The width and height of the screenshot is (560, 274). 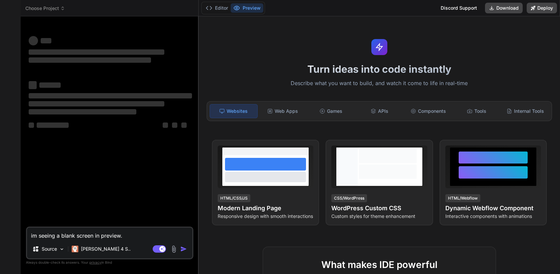 What do you see at coordinates (265, 208) in the screenshot?
I see `h4: Modern Landing Page` at bounding box center [265, 208].